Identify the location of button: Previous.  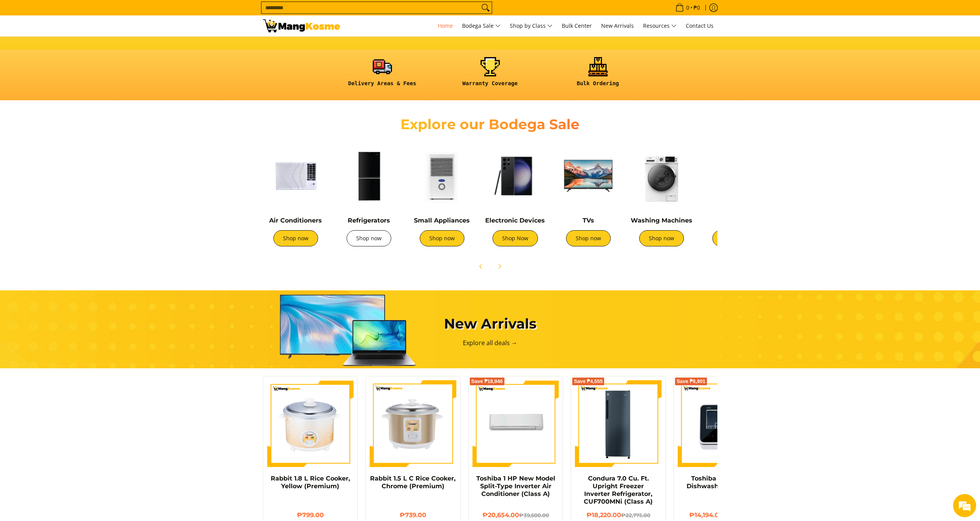
(481, 266).